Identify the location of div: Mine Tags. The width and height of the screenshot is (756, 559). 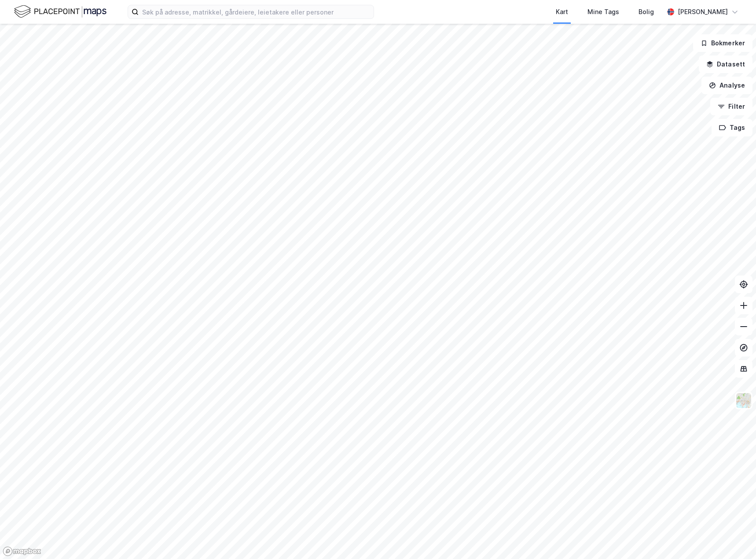
(603, 12).